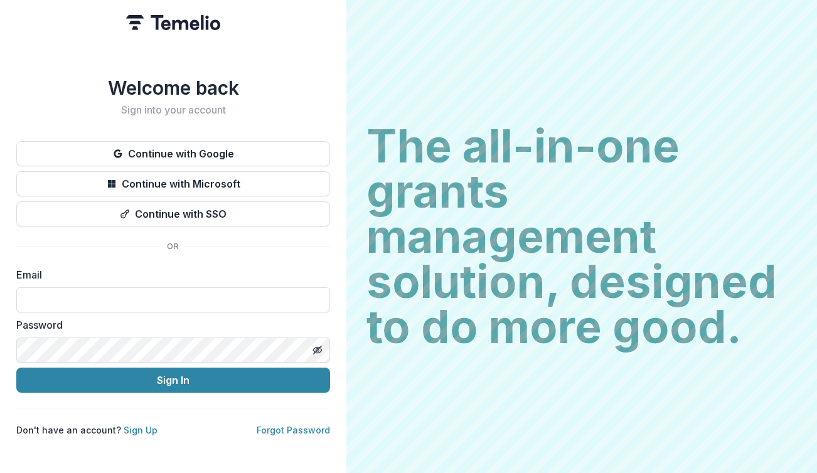 Image resolution: width=817 pixels, height=473 pixels. I want to click on button: Continue with Google, so click(173, 154).